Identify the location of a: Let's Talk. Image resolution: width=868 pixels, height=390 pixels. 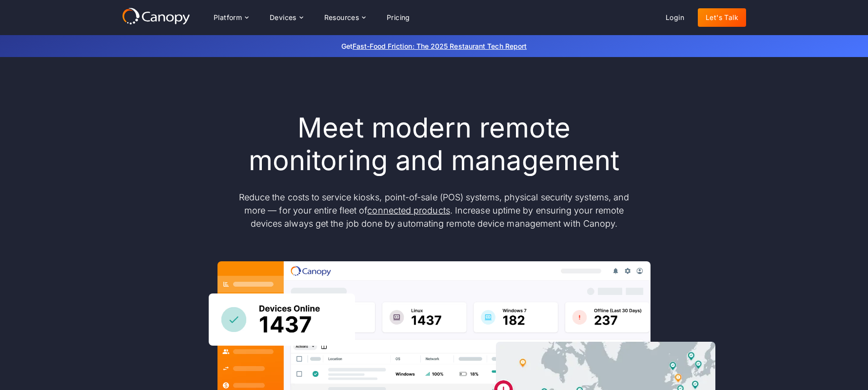
(721, 18).